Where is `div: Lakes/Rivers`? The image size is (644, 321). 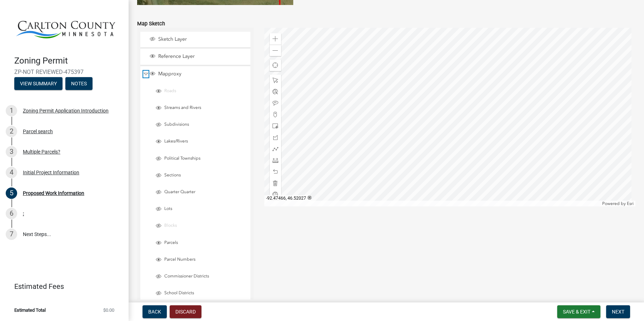
div: Lakes/Rivers is located at coordinates (201, 142).